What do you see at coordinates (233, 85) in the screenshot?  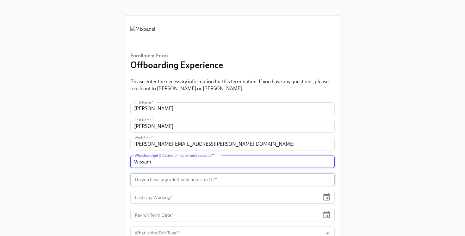 I see `p: Please enter the necessary information for this termination. If you have any questions, please re...` at bounding box center [233, 85].